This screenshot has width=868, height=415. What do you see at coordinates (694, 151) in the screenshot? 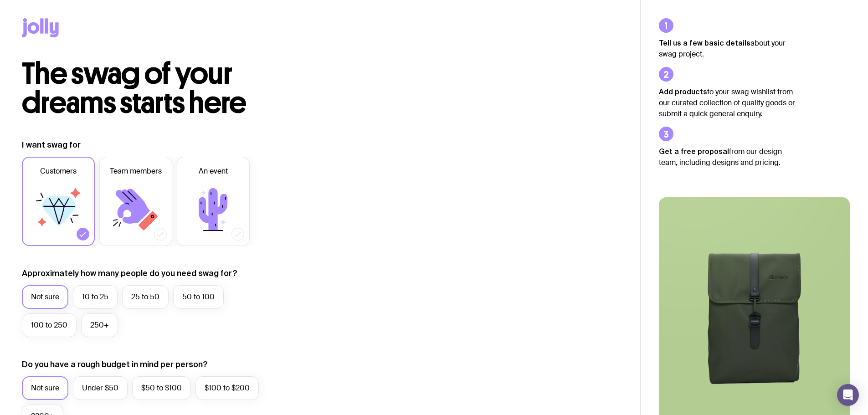
I see `strong: Get a free proposal` at bounding box center [694, 151].